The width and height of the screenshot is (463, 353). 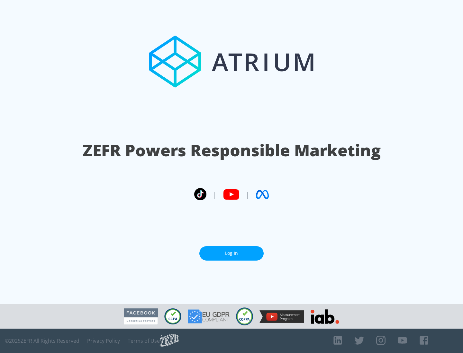 What do you see at coordinates (324, 317) in the screenshot?
I see `img: IAB` at bounding box center [324, 317].